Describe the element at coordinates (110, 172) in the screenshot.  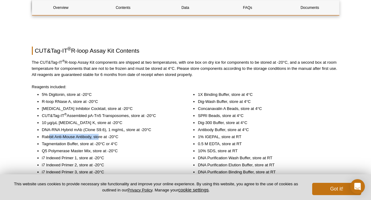
I see `li: i7 Indexed Primer 3, store at -20°C` at that location.